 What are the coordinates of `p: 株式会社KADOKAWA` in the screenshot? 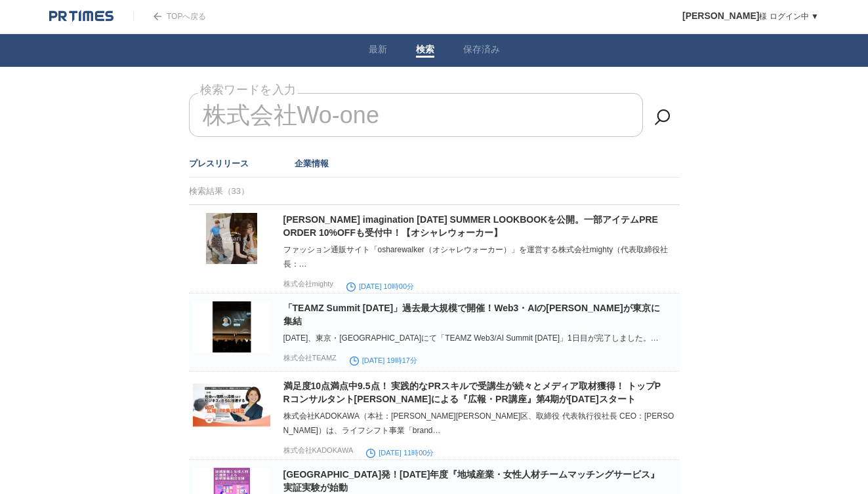 It's located at (318, 450).